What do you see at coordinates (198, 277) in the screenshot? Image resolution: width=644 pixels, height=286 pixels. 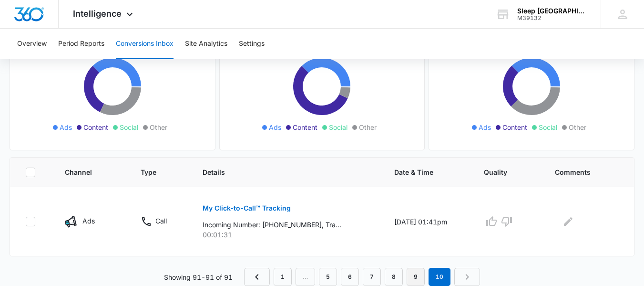 I see `p: Showing 91-91 of 91` at bounding box center [198, 277].